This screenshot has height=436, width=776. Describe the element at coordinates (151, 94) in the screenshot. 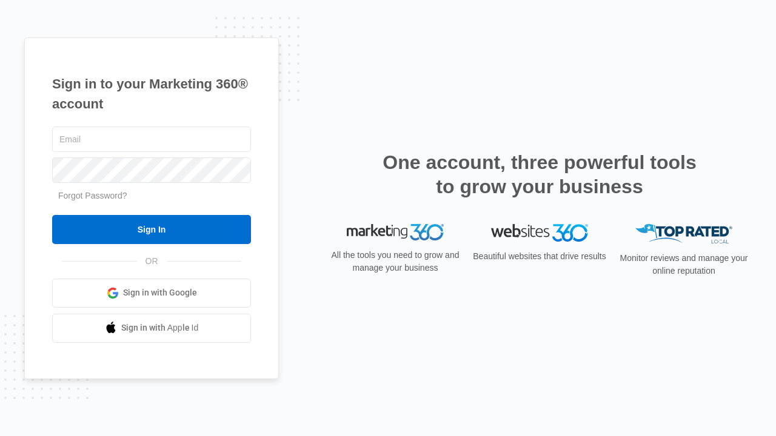

I see `h1: Sign in to your Marketing 360® account` at that location.